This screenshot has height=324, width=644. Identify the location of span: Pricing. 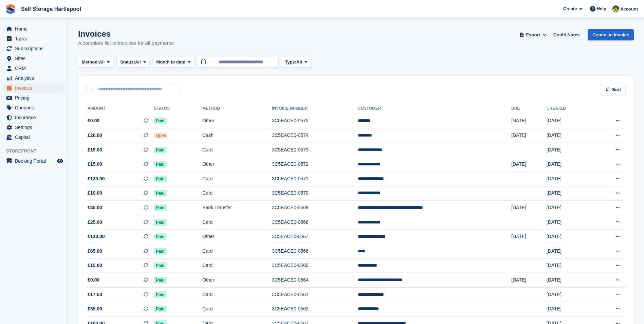
(35, 98).